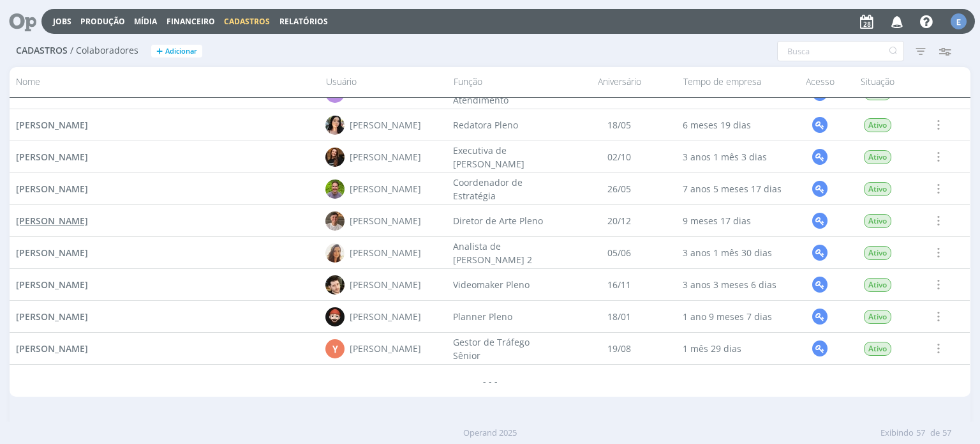 The width and height of the screenshot is (980, 444). What do you see at coordinates (504, 347) in the screenshot?
I see `div: Gestor de Tráfego Sênior` at bounding box center [504, 347].